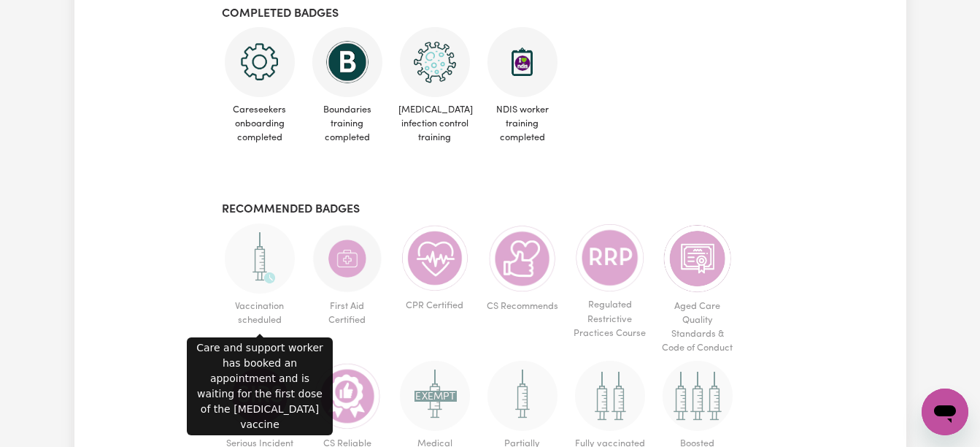 The image size is (980, 447). I want to click on span: CPR Certified, so click(435, 305).